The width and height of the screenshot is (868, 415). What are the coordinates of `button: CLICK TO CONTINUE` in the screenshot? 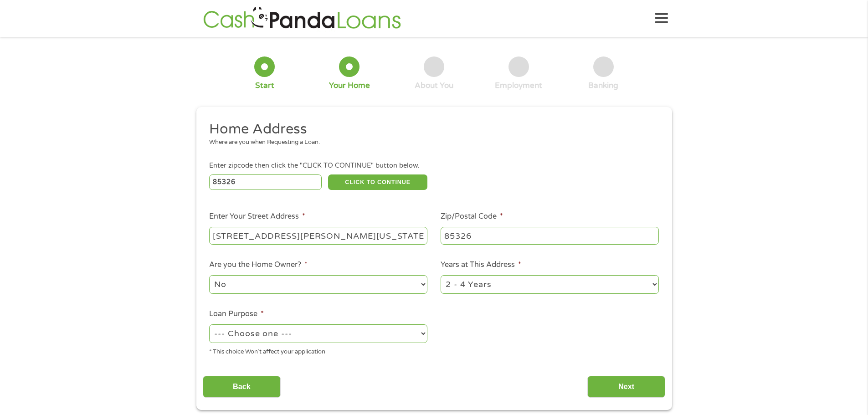 It's located at (378, 183).